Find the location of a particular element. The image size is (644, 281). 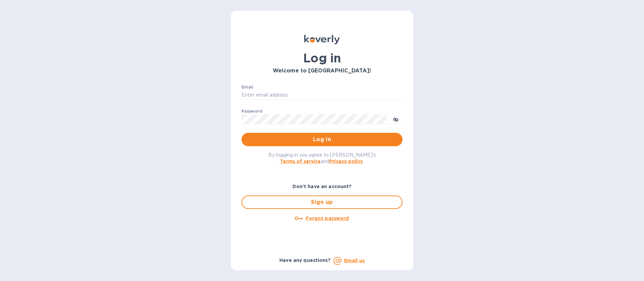

button: Log in is located at coordinates (322, 140).